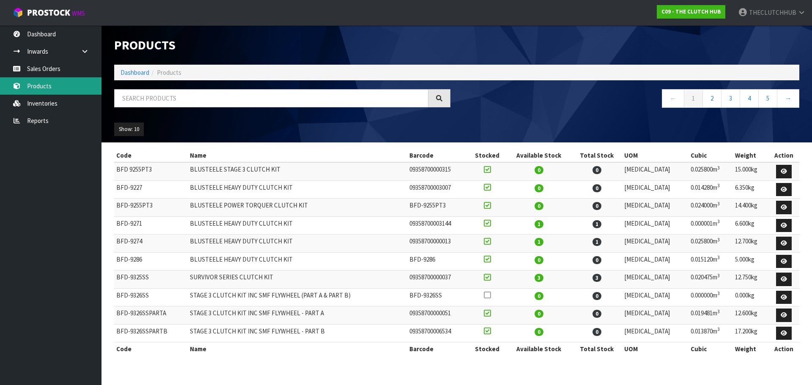 Image resolution: width=812 pixels, height=385 pixels. I want to click on a: 3, so click(730, 98).